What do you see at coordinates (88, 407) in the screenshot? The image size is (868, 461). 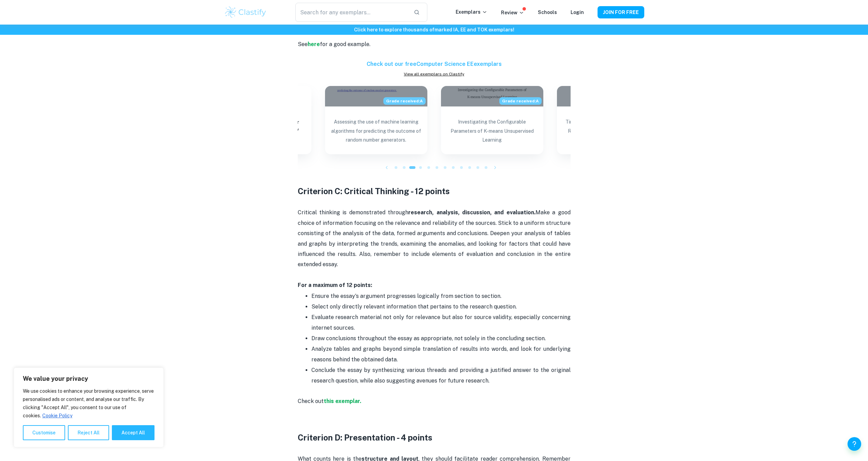 I see `div: We value your privacy` at bounding box center [88, 407].